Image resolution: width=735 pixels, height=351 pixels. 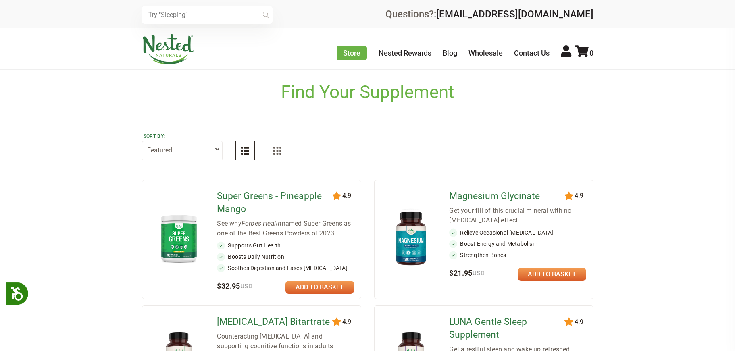 I want to click on a: Magnesium Glycinate, so click(x=507, y=196).